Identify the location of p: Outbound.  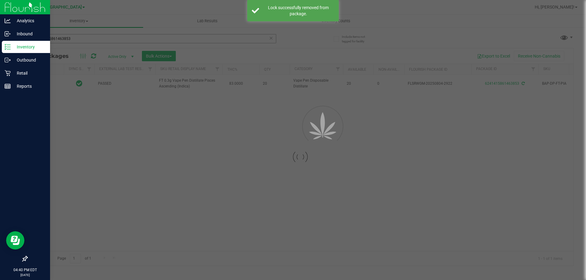
(29, 60).